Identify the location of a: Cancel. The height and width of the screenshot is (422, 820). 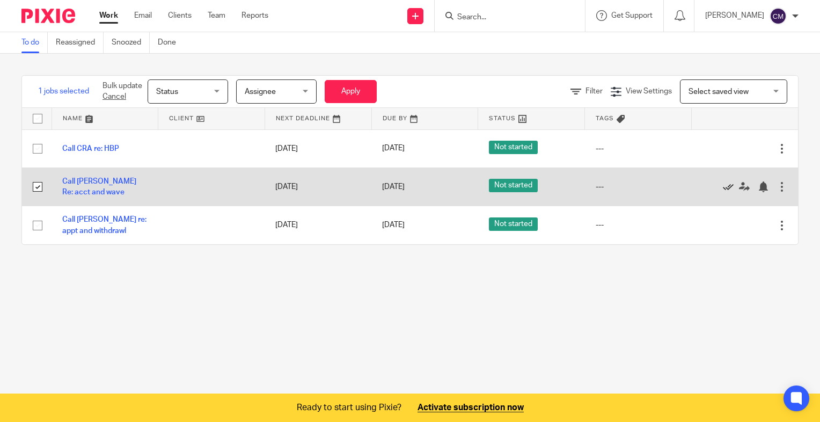
(114, 97).